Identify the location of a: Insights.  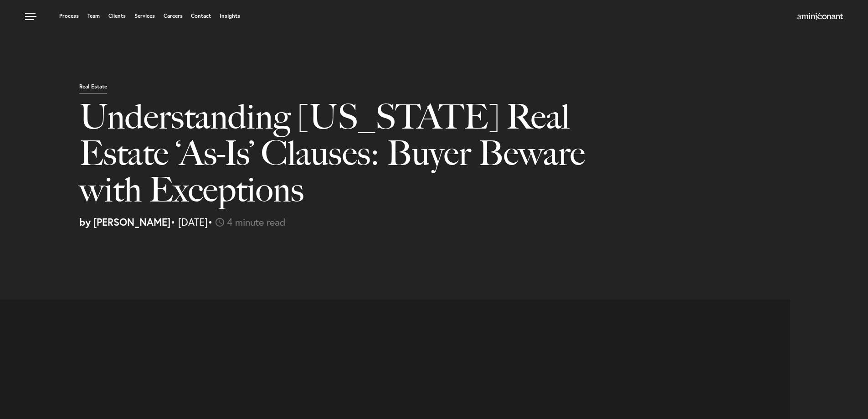
(230, 16).